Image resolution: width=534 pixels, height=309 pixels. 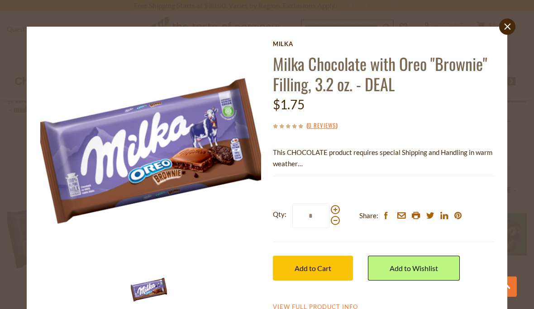 I want to click on p: This CHOCOLATE product requires special Shipping and Handling in warm weather, so click(x=383, y=158).